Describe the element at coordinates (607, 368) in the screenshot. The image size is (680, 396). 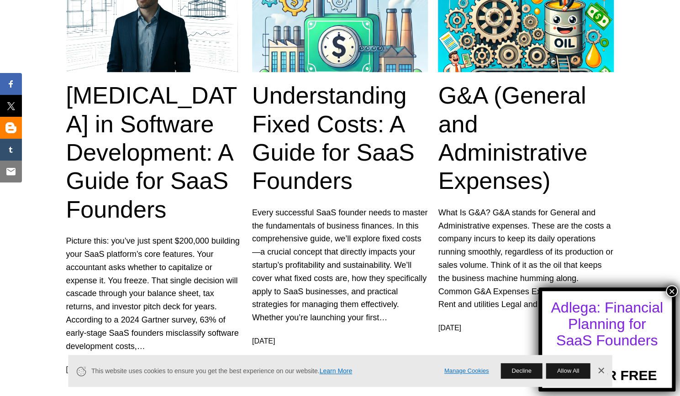
I see `a: TRY FOR FREE` at that location.